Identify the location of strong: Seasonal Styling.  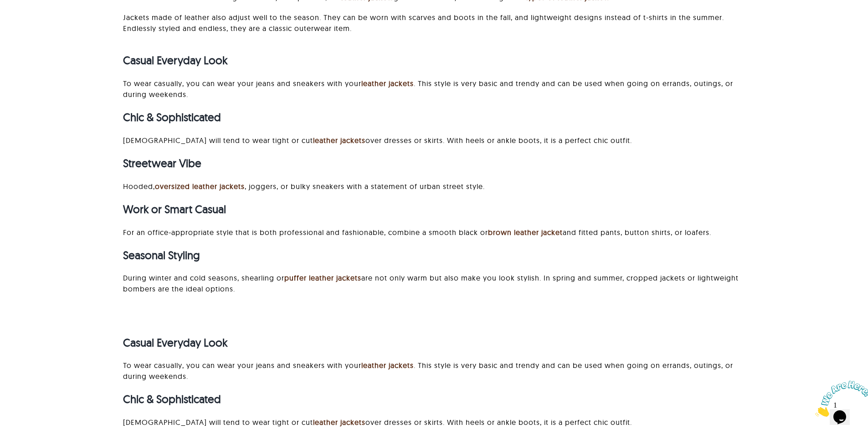
(162, 255).